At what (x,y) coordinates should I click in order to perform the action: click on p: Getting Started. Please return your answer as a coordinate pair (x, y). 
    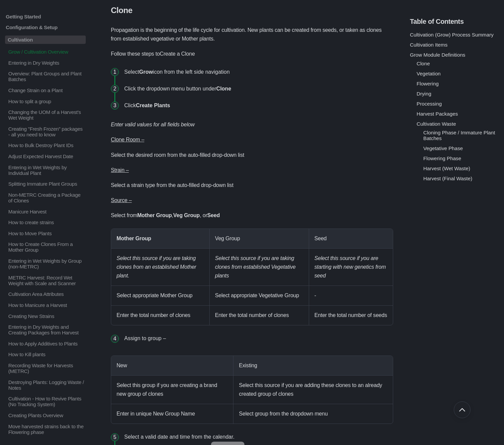
    Looking at the image, I should click on (45, 16).